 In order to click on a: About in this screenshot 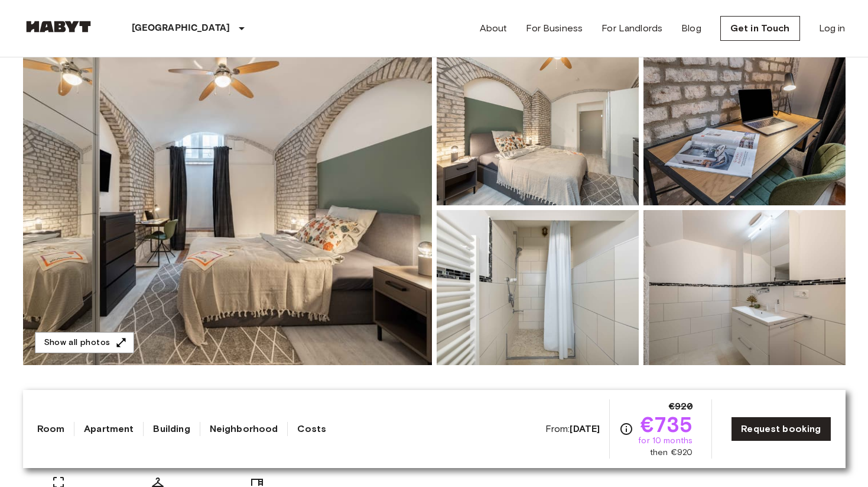, I will do `click(493, 29)`.